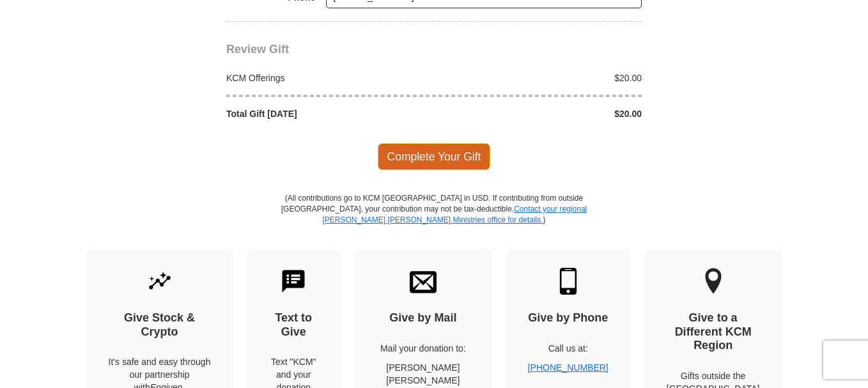  What do you see at coordinates (294, 325) in the screenshot?
I see `h4: Text to Give` at bounding box center [294, 325].